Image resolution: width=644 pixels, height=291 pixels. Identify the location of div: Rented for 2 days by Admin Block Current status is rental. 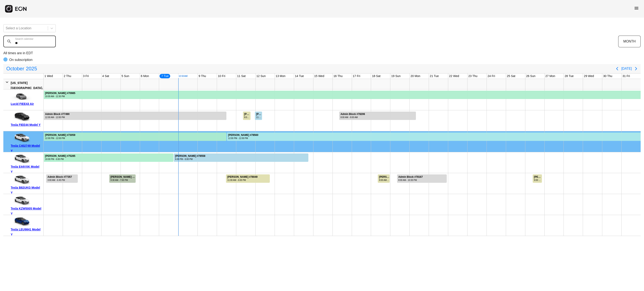
(62, 178).